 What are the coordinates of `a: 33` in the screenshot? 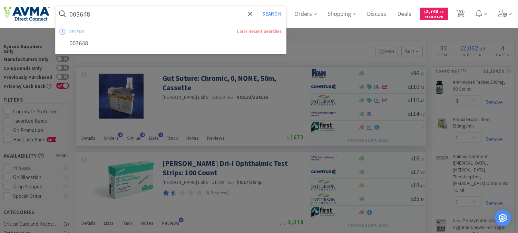 It's located at (460, 15).